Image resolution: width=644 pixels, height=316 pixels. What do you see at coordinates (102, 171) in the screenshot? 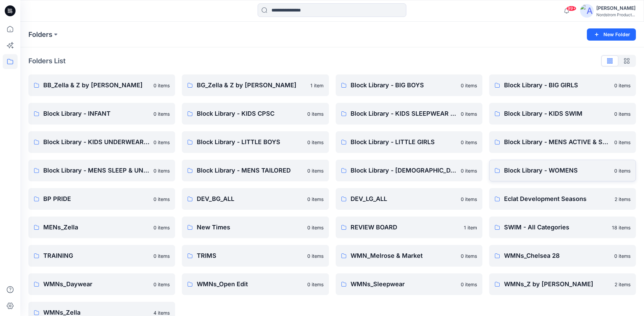
I see `a: Block Library - MENS SLEEP & UNDERWEAR0 items` at bounding box center [102, 171].